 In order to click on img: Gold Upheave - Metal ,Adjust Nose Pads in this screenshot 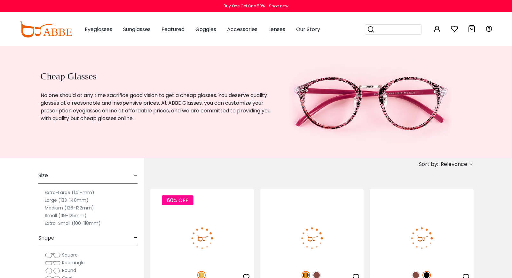, I will do `click(202, 238)`.